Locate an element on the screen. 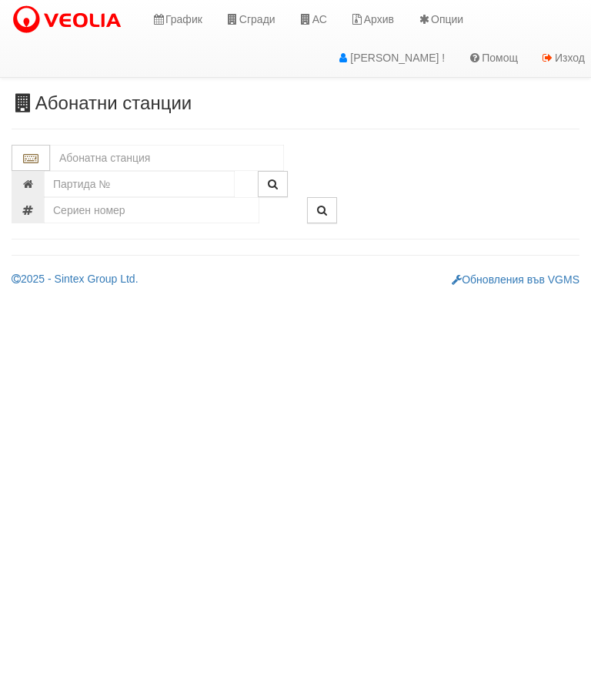 The width and height of the screenshot is (591, 700). a: Помощ is located at coordinates (492, 58).